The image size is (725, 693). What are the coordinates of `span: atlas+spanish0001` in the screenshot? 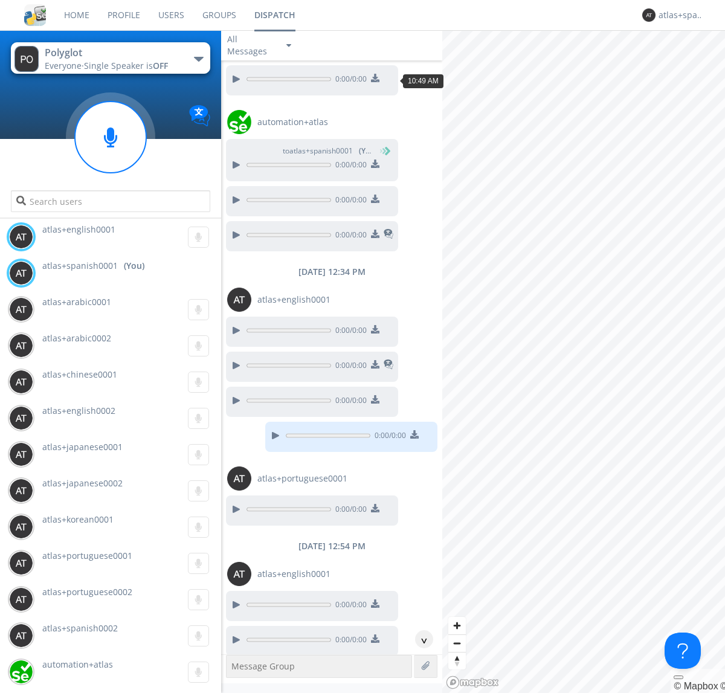 It's located at (80, 266).